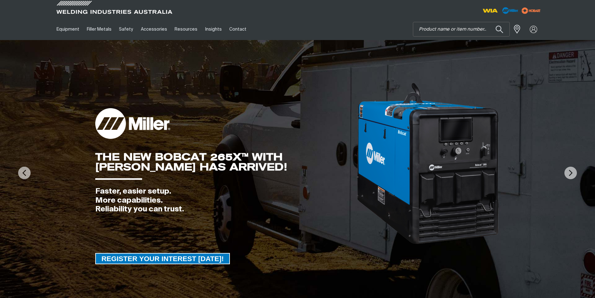 This screenshot has height=298, width=595. Describe the element at coordinates (500, 29) in the screenshot. I see `button: Search products` at that location.